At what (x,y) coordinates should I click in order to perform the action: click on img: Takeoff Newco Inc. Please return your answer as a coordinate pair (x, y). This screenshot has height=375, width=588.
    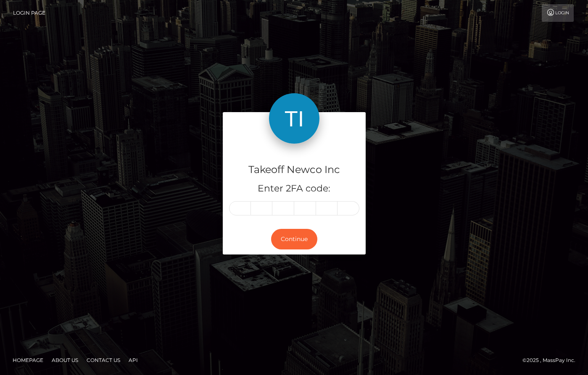
    Looking at the image, I should click on (294, 119).